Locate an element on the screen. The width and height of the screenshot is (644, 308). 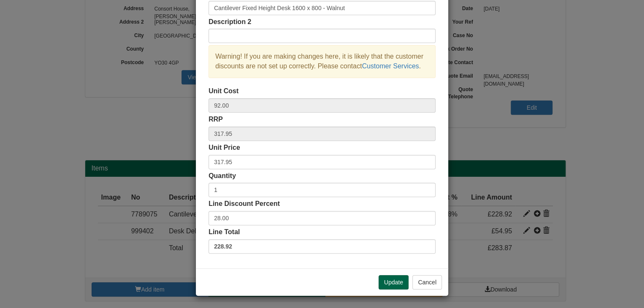
label: 228.92 is located at coordinates (322, 247).